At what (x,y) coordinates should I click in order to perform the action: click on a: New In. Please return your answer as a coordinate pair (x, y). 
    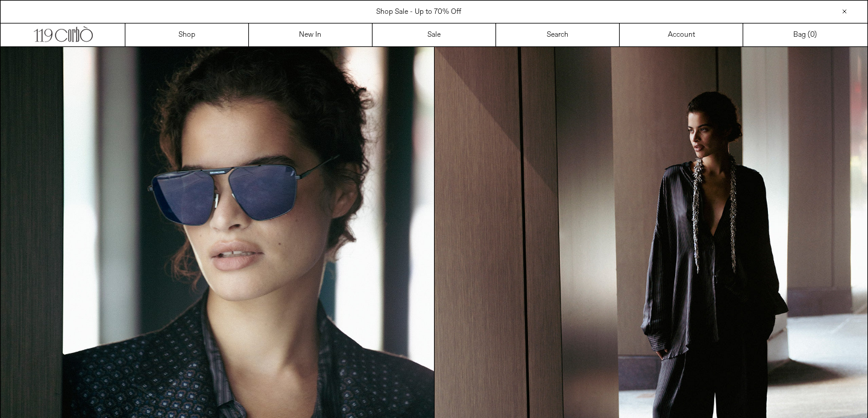
    Looking at the image, I should click on (311, 35).